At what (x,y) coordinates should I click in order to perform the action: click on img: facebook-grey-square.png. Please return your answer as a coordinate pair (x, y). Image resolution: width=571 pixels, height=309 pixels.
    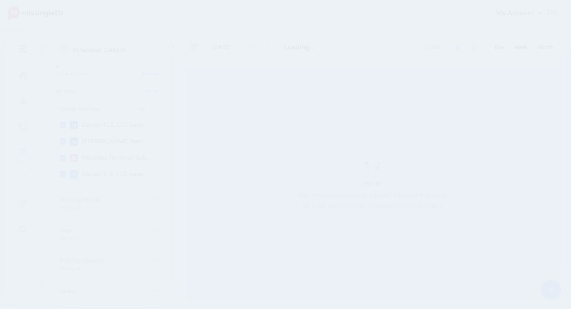
    Looking at the image, I should click on (475, 47).